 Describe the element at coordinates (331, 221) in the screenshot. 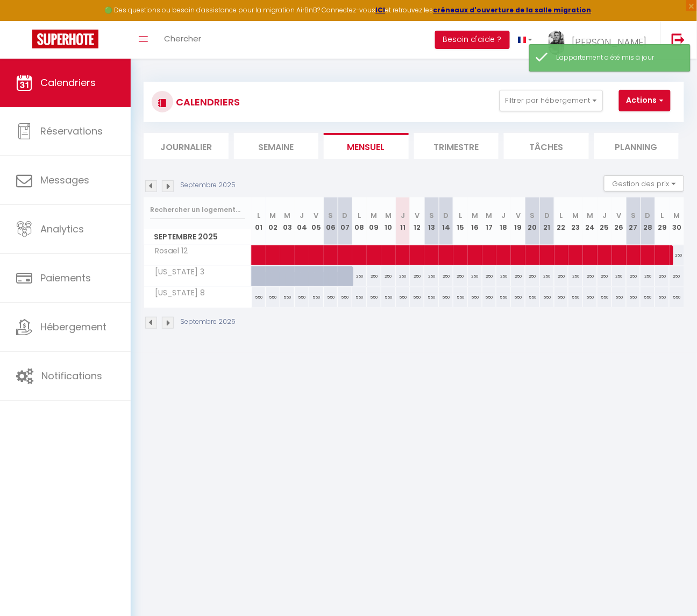

I see `th: 06` at that location.